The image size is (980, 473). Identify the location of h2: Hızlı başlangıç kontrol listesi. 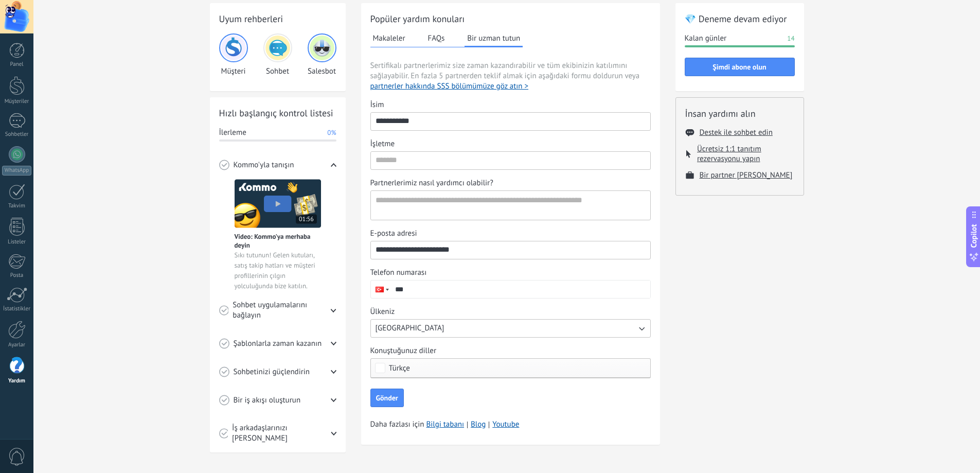
(278, 113).